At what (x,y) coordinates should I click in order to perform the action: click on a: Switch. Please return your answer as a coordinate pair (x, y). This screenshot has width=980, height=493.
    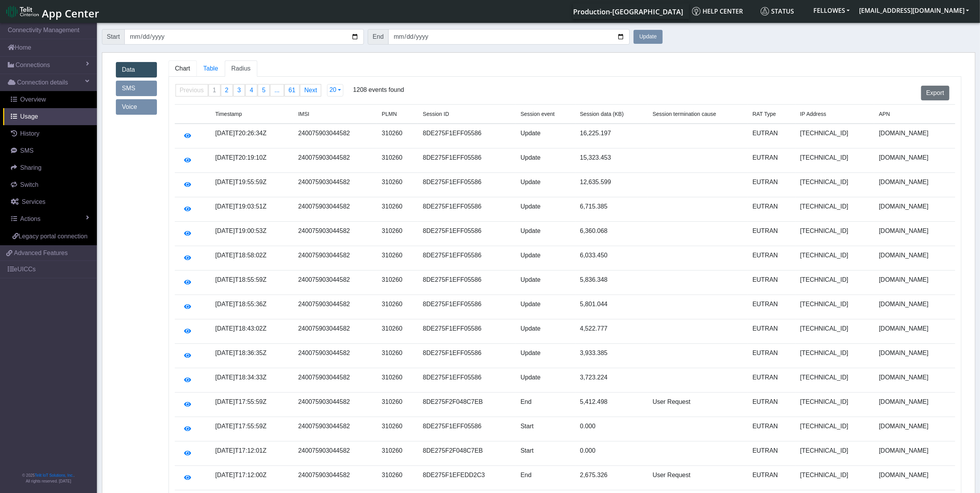
    Looking at the image, I should click on (50, 185).